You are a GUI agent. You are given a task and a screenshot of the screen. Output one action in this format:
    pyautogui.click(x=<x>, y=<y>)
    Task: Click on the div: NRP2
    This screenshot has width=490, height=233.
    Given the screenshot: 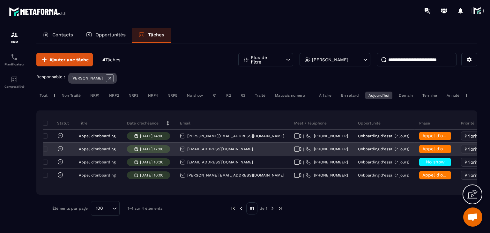 What is the action you would take?
    pyautogui.click(x=114, y=95)
    